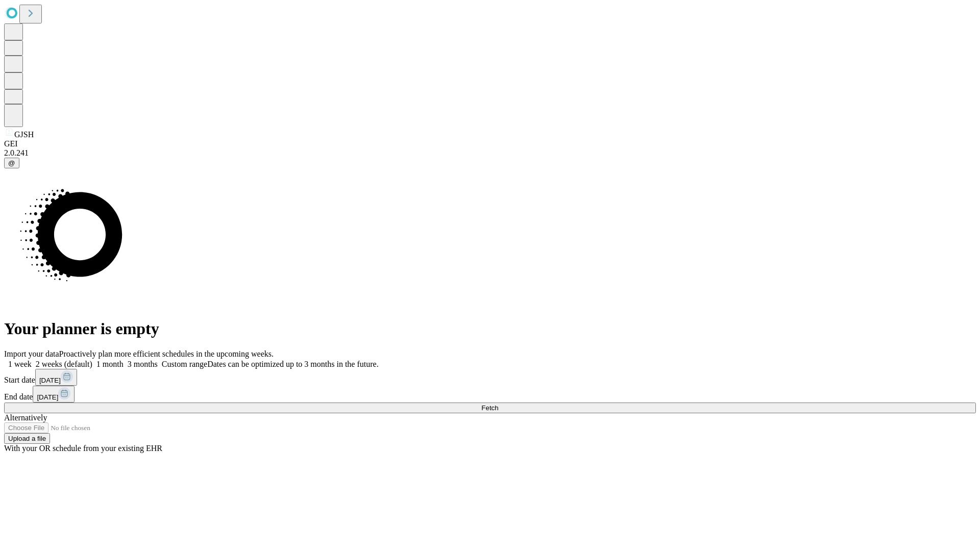 This screenshot has height=551, width=980. I want to click on span: 1 month, so click(109, 364).